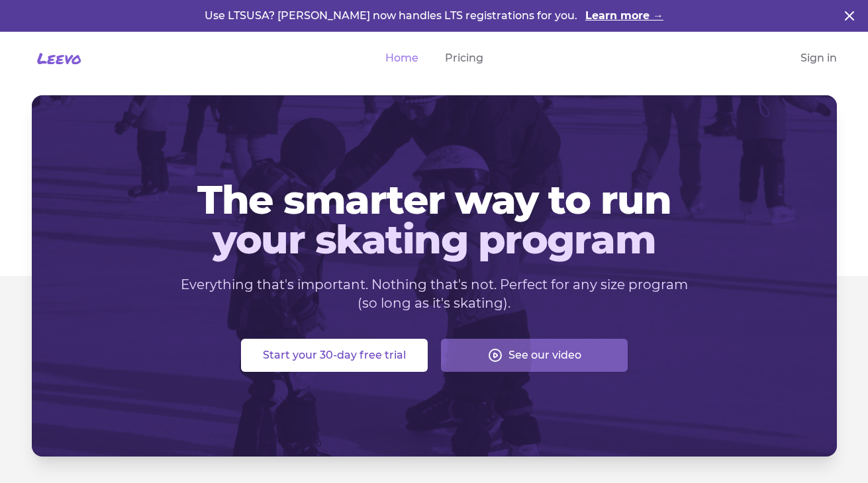  Describe the element at coordinates (434, 200) in the screenshot. I see `span: The smarter way to run` at that location.